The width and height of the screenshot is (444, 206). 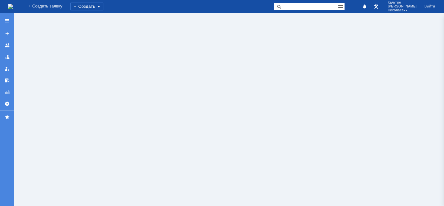 What do you see at coordinates (10, 7) in the screenshot?
I see `a: Перейти на домашнюю страницу` at bounding box center [10, 7].